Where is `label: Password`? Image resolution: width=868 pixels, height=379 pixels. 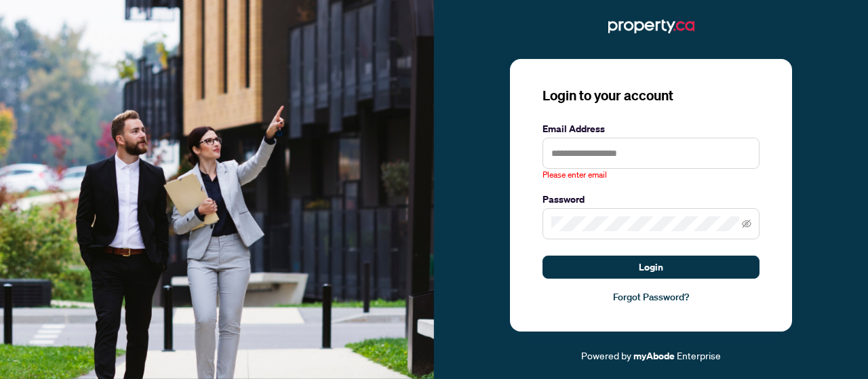 label: Password is located at coordinates (651, 199).